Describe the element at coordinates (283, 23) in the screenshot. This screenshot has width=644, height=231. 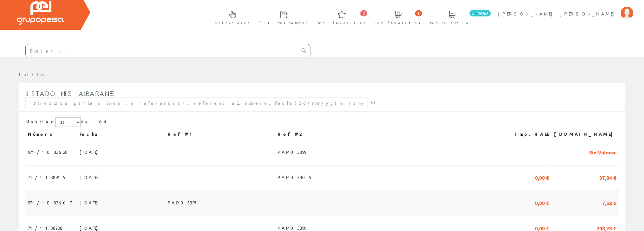
I see `span: Últimas compras` at that location.